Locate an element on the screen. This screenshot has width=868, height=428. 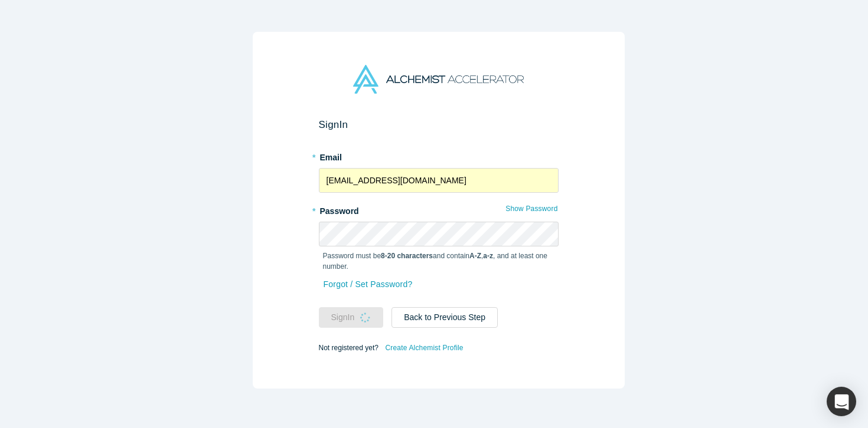
button: Show Password is located at coordinates (531, 208).